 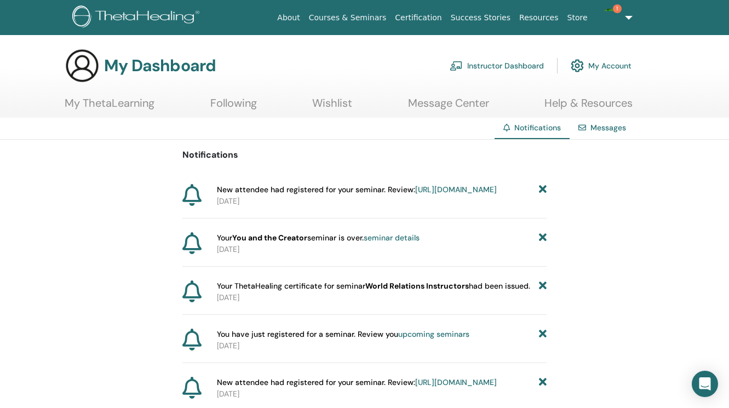 What do you see at coordinates (391, 238) in the screenshot?
I see `a: seminar details` at bounding box center [391, 238].